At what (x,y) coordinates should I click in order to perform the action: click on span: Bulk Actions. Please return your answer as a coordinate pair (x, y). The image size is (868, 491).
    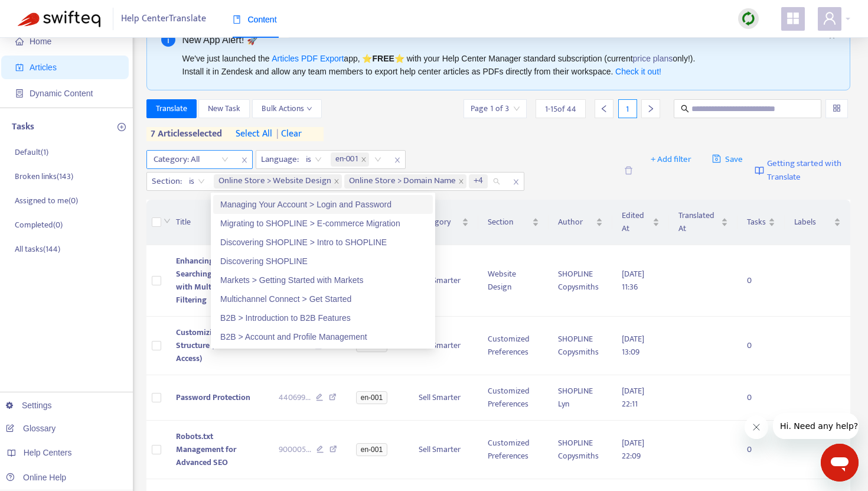
    Looking at the image, I should click on (287, 109).